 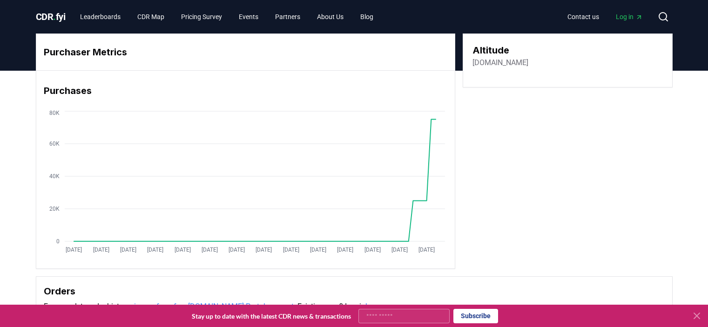 I want to click on a: Events, so click(x=248, y=17).